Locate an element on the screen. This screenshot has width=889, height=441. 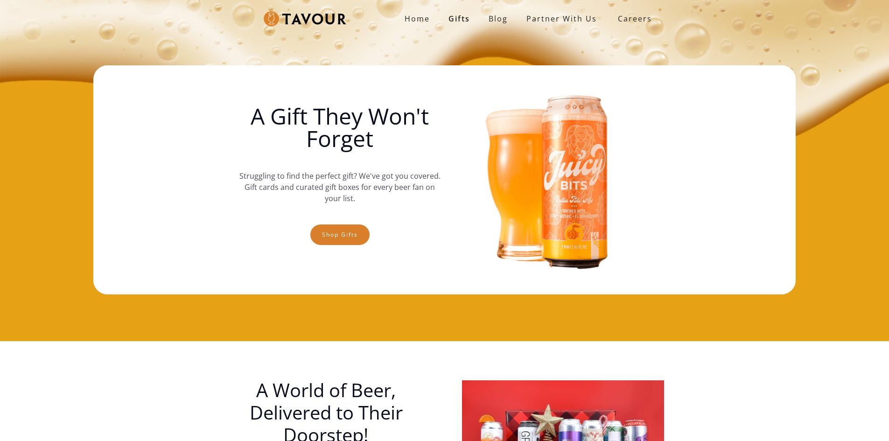
strong: Careers is located at coordinates (634, 19).